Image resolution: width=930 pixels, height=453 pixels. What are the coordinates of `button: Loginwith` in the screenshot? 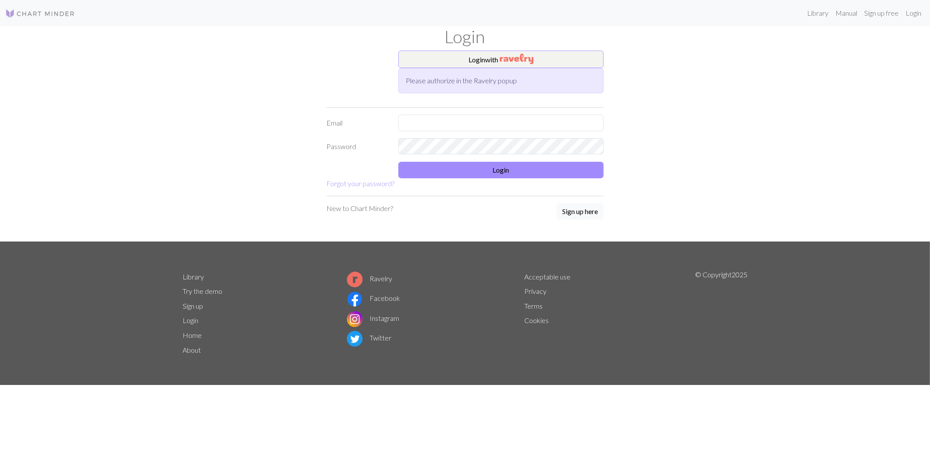 It's located at (501, 59).